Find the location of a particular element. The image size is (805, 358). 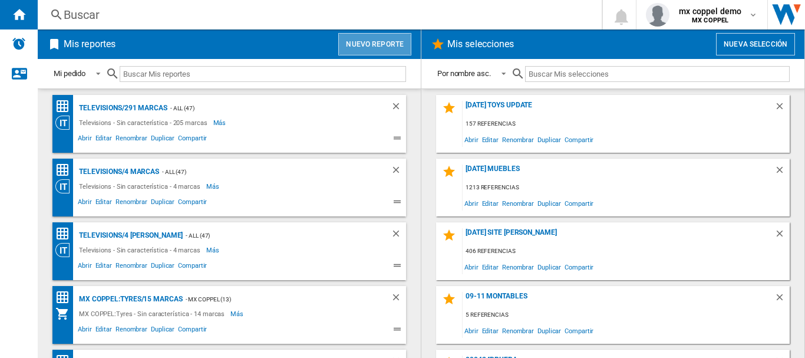

h2: Mis selecciones is located at coordinates (481, 44).